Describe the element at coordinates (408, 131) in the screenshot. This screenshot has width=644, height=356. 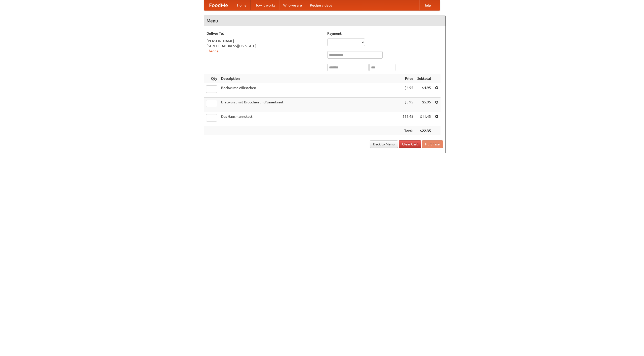
I see `th: Total:` at that location.